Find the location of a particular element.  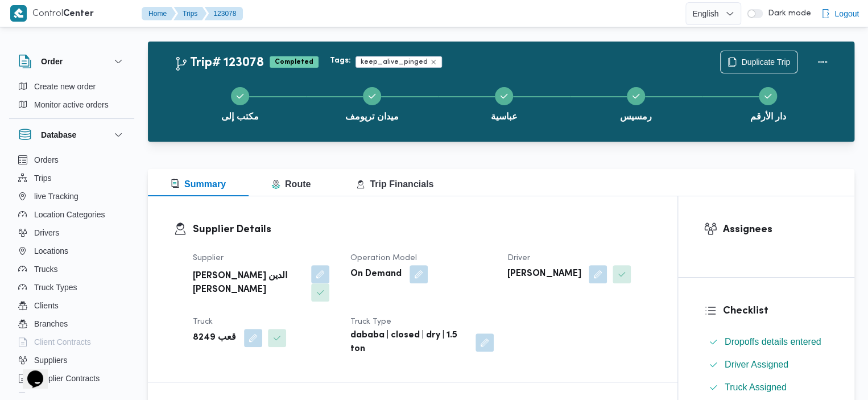

svg: Step 2 is complete is located at coordinates (372, 96).